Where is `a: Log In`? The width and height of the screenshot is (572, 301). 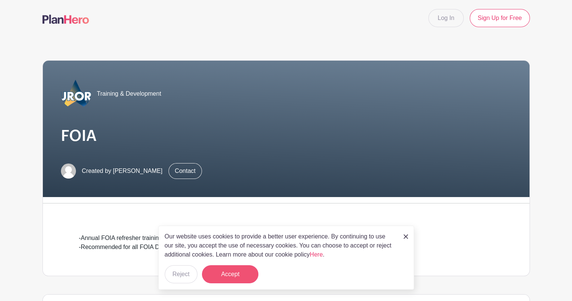 a: Log In is located at coordinates (446, 18).